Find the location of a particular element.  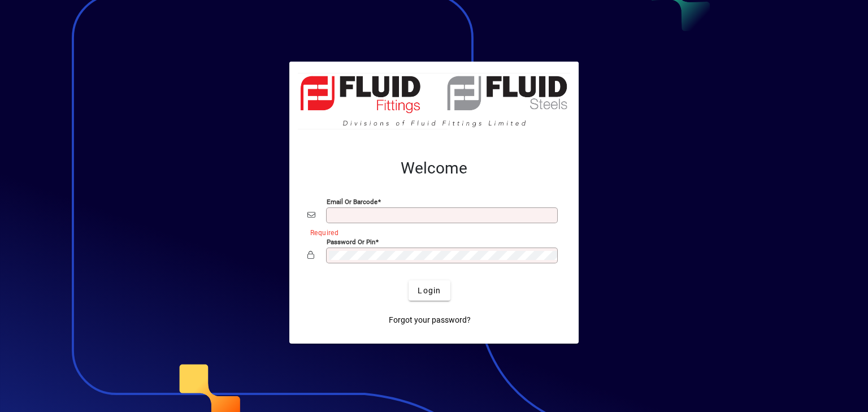

span: Login is located at coordinates (429, 290).